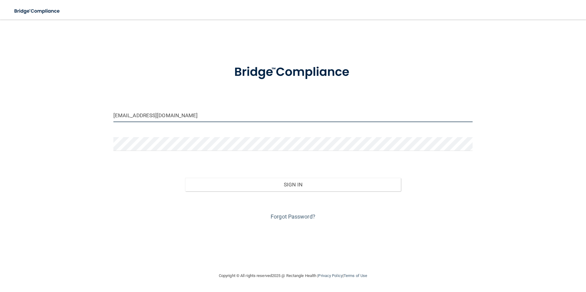 Image resolution: width=586 pixels, height=292 pixels. What do you see at coordinates (293, 115) in the screenshot?
I see `input: Email` at bounding box center [293, 115].